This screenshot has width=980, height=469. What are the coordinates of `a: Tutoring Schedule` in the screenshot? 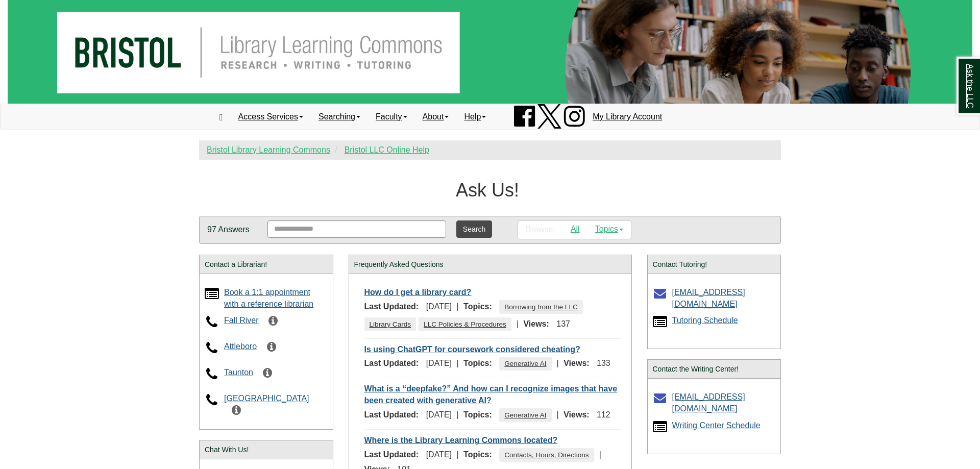 It's located at (705, 320).